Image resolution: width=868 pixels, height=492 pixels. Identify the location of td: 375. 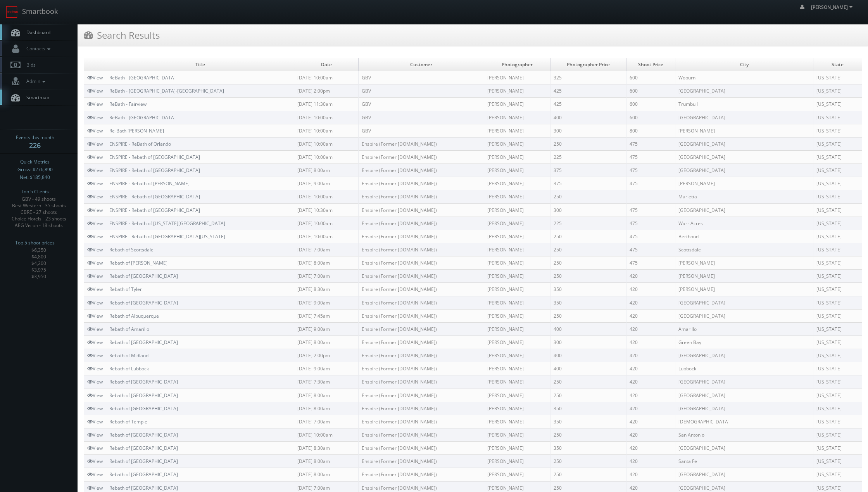
(588, 170).